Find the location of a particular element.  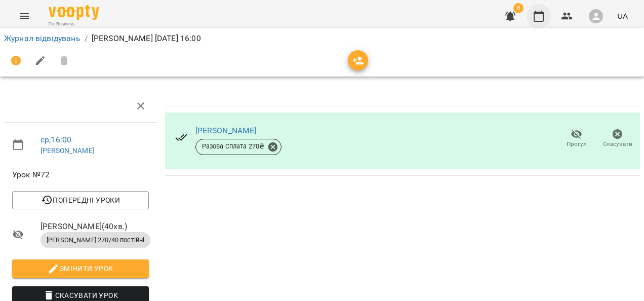

a: Журнал відвідувань is located at coordinates (42, 38).